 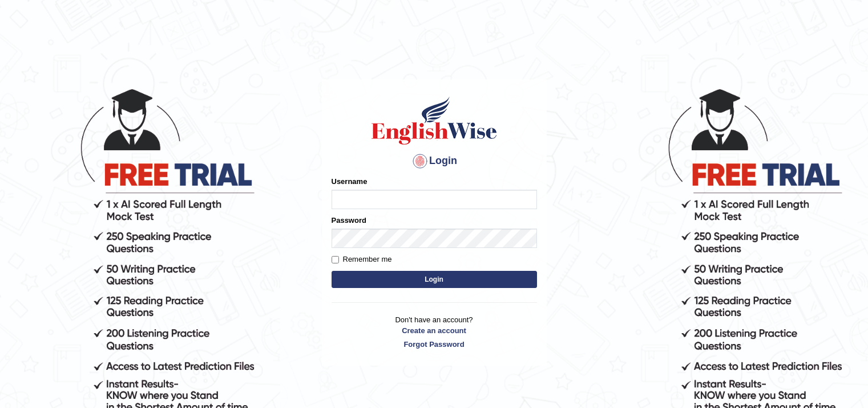 What do you see at coordinates (434, 344) in the screenshot?
I see `a: Forgot Password` at bounding box center [434, 344].